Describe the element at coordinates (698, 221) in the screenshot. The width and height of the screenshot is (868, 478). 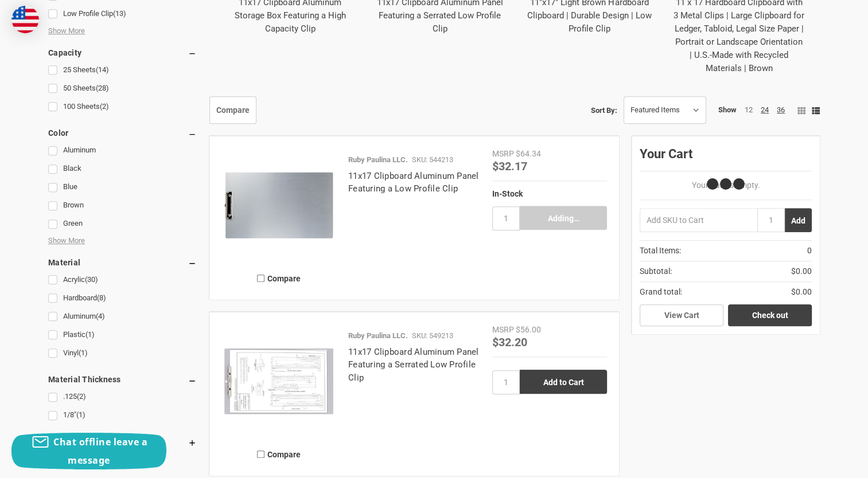
I see `input: Add SKU to Cart` at that location.